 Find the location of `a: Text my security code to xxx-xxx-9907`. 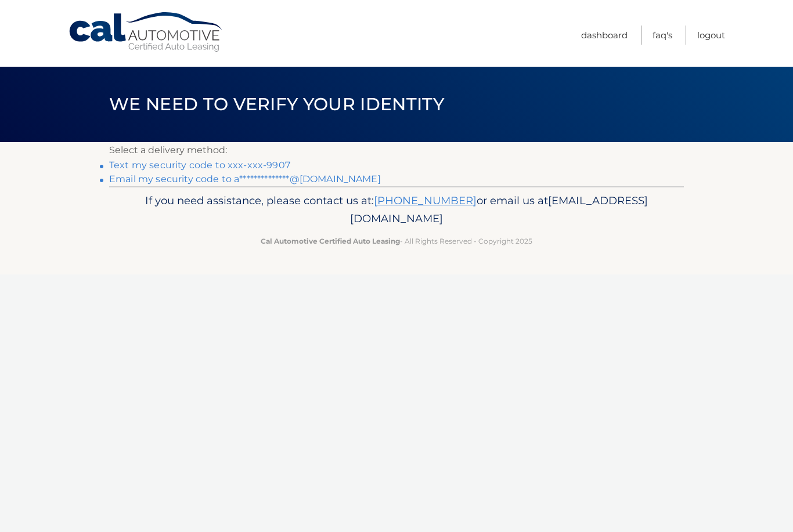

a: Text my security code to xxx-xxx-9907 is located at coordinates (200, 165).